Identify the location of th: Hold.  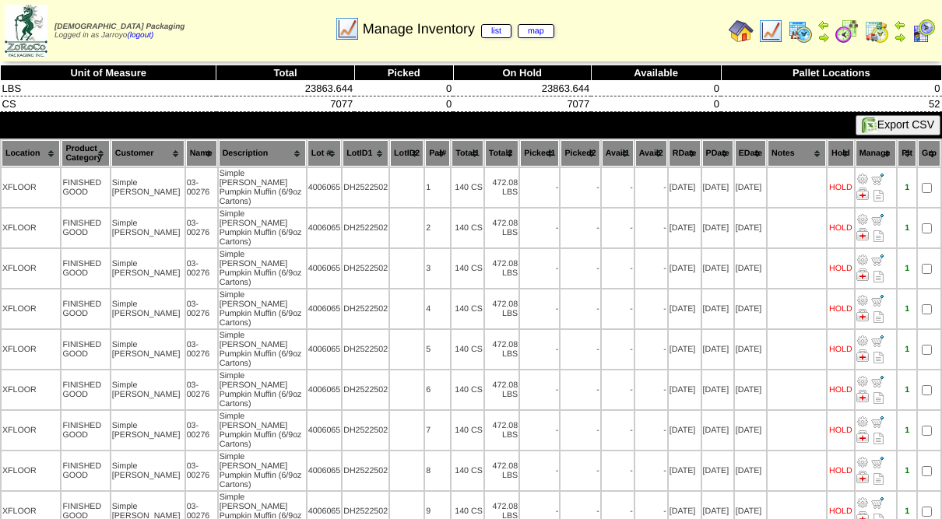
(841, 153).